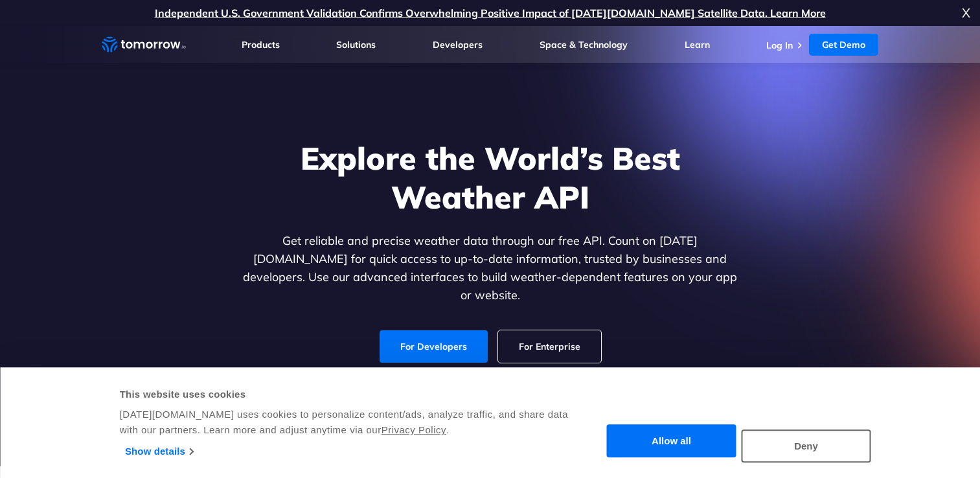 The width and height of the screenshot is (980, 478). I want to click on h1: Explore the World’s Best Weather API, so click(490, 178).